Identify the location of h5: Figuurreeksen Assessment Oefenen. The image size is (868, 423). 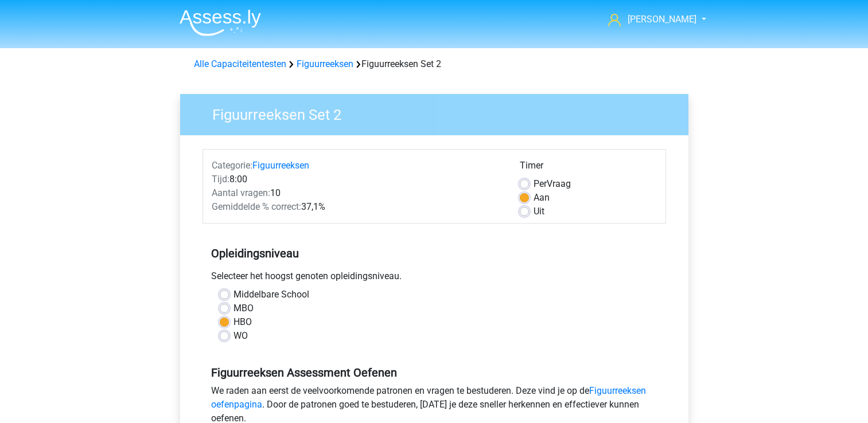
(434, 372).